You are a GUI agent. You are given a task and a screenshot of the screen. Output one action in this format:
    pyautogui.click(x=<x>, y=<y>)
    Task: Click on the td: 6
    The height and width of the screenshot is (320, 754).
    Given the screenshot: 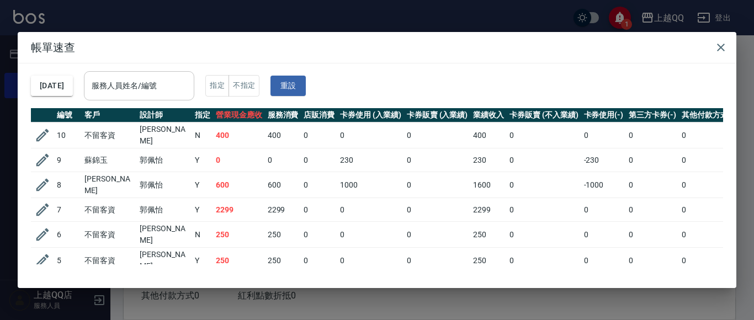 What is the action you would take?
    pyautogui.click(x=68, y=234)
    